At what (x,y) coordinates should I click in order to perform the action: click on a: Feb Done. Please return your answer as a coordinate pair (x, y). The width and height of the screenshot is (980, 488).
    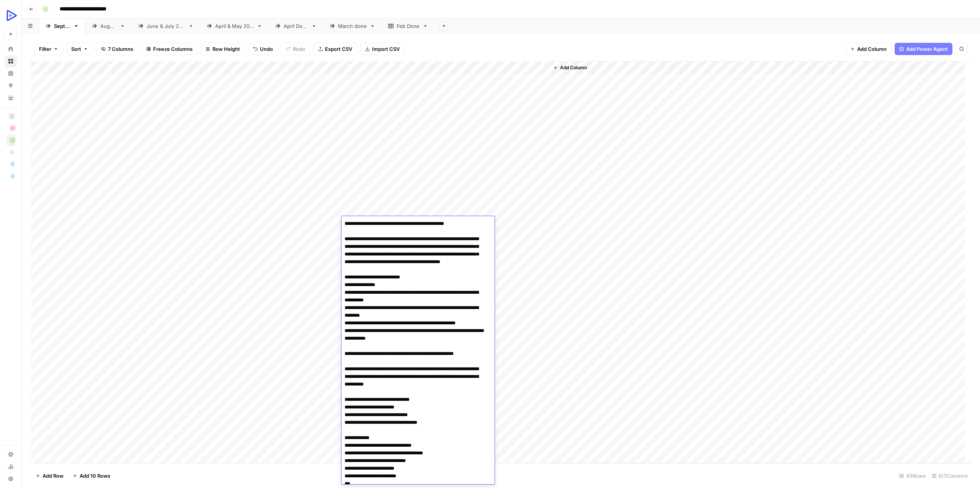
    Looking at the image, I should click on (408, 26).